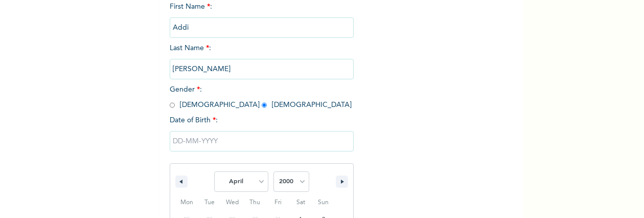 The height and width of the screenshot is (218, 644). Describe the element at coordinates (301, 203) in the screenshot. I see `span: Sat` at that location.